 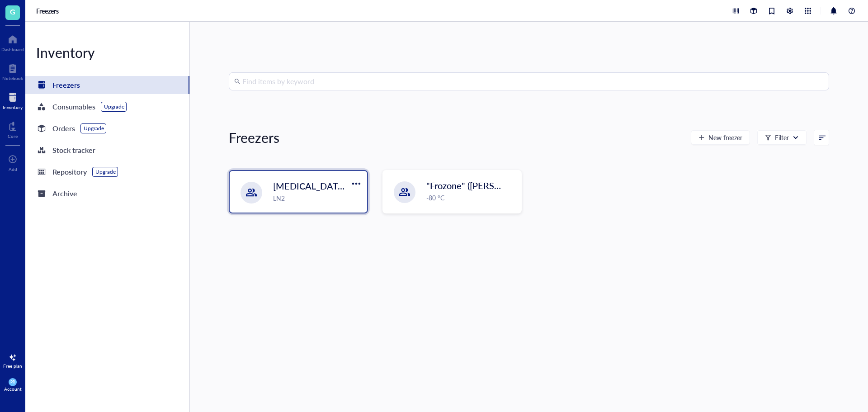 I want to click on div: Add, so click(x=13, y=169).